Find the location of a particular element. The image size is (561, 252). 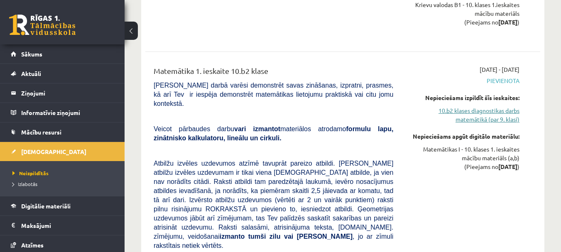

div: Matemātikas I - 10. klases 1. ieskaites mācību materiāls (a,b) (Pieejams no ) is located at coordinates (463, 158).